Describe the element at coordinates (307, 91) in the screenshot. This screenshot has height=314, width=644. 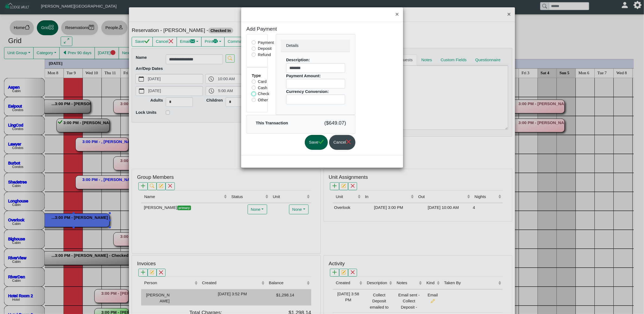
I see `b: Currency Conversion:` at that location.